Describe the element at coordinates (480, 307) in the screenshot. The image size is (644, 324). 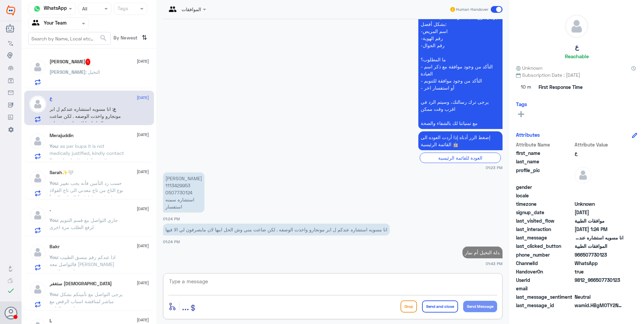
I see `button: Send Message` at that location.